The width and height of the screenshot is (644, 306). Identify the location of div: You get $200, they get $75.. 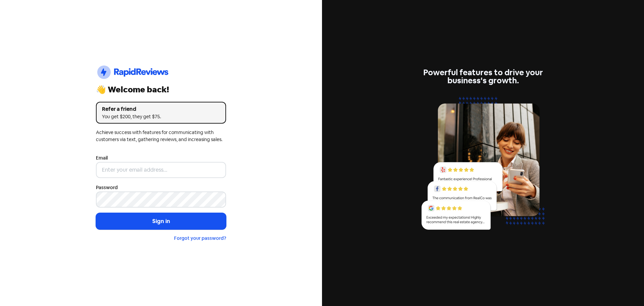
(161, 117).